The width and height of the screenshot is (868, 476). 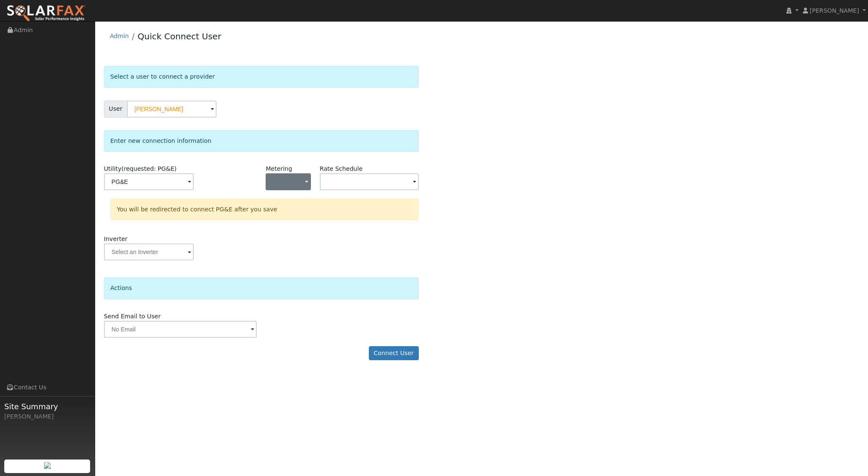 I want to click on img: SolarFax, so click(x=46, y=14).